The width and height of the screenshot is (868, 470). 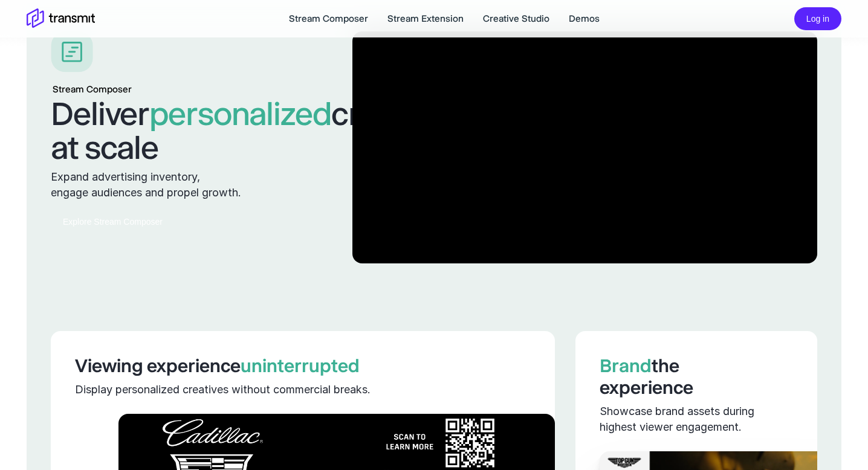 What do you see at coordinates (182, 90) in the screenshot?
I see `div: Stream Composer` at bounding box center [182, 90].